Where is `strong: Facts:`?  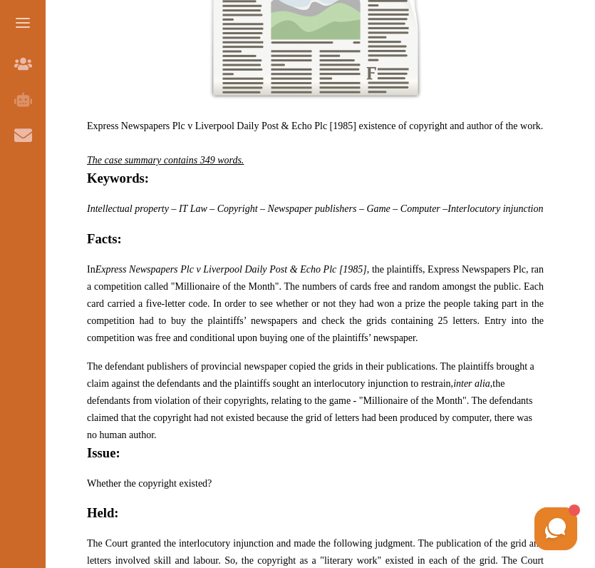 strong: Facts: is located at coordinates (104, 238).